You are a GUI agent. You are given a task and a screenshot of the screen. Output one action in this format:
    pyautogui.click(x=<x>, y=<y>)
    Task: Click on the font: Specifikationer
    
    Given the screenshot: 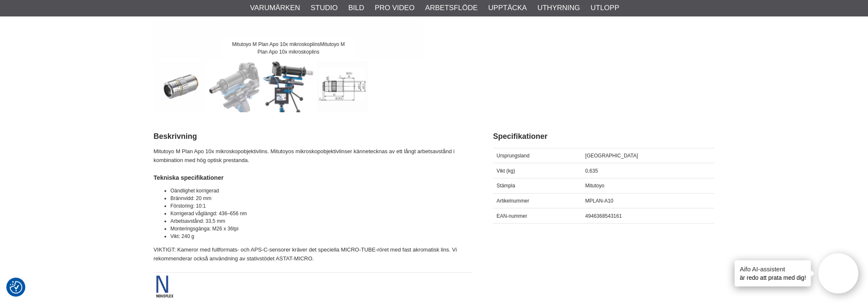 What is the action you would take?
    pyautogui.click(x=520, y=136)
    